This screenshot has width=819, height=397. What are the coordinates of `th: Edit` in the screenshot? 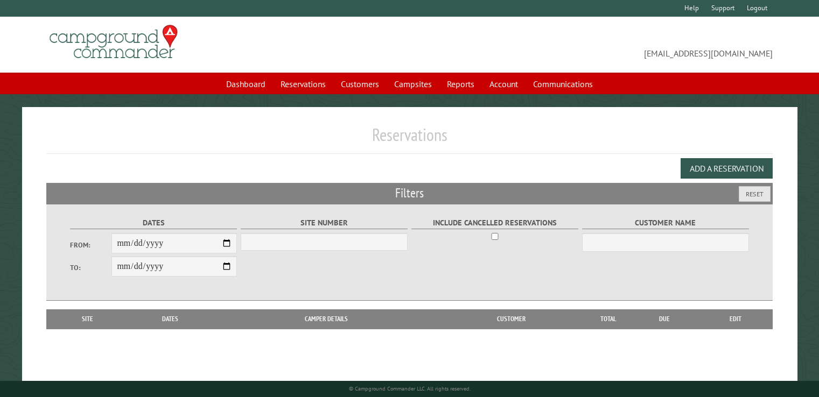 It's located at (736, 319).